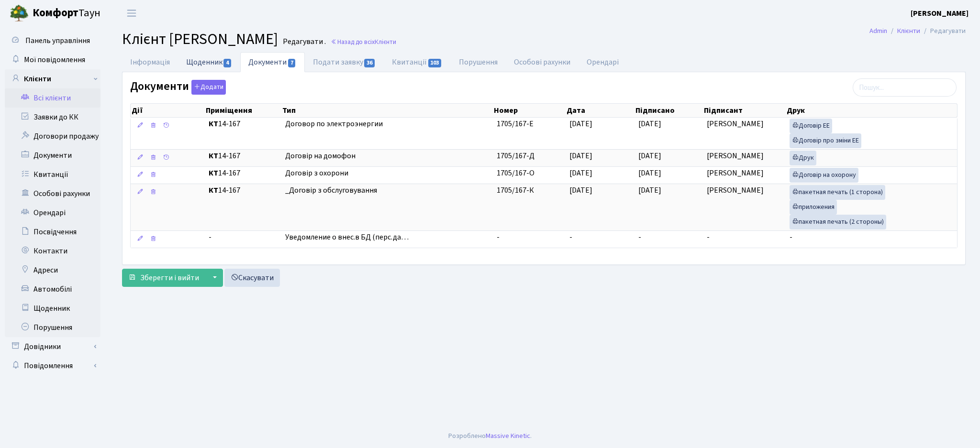 This screenshot has height=448, width=980. I want to click on a: Мої повідомлення, so click(53, 60).